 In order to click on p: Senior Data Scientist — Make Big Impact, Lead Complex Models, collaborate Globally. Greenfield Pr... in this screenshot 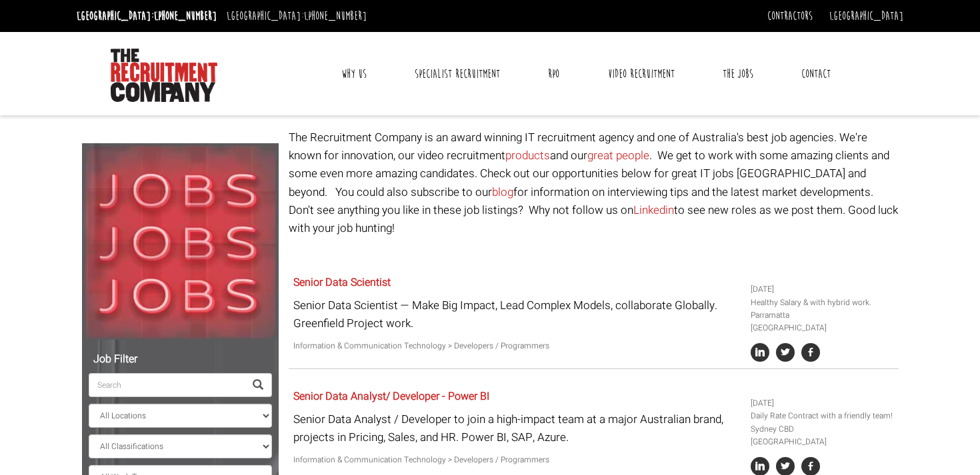, I will do `click(516, 315)`.